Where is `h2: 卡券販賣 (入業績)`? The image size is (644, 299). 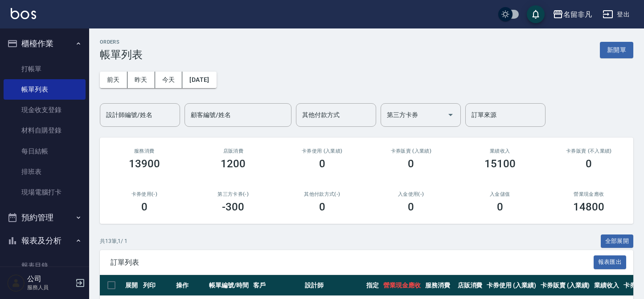
h2: 卡券販賣 (入業績) is located at coordinates (411, 151).